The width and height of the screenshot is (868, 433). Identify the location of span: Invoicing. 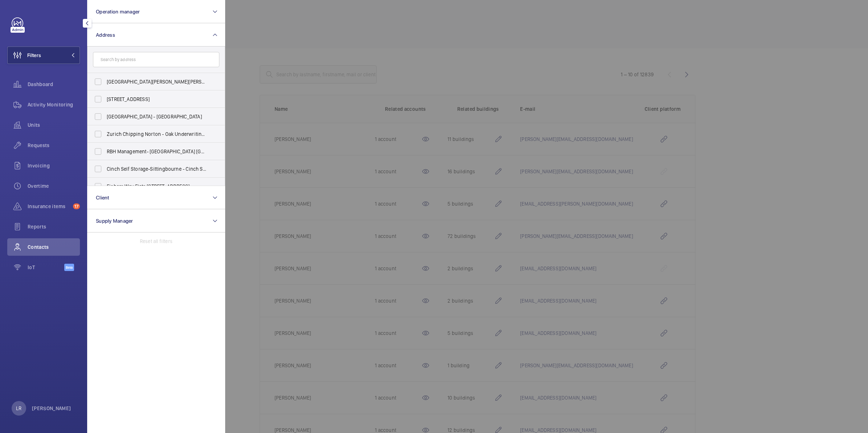
(53, 166).